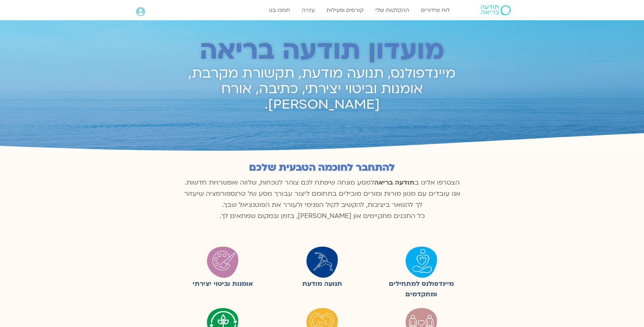  I want to click on h2: מועדון תודעה בריאה, so click(322, 50).